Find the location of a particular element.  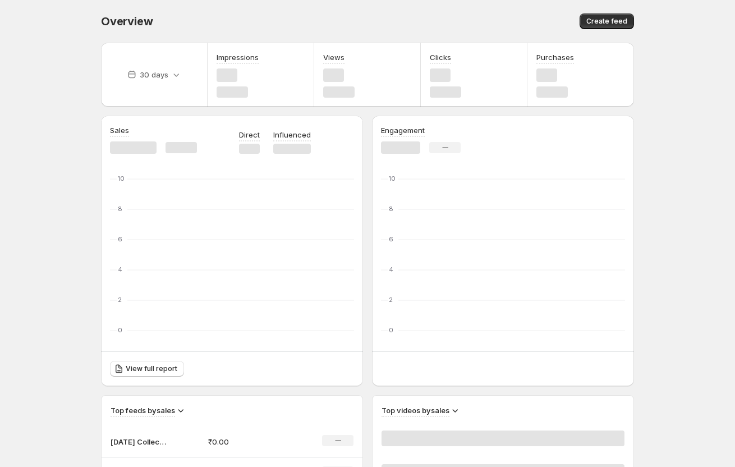

p: Direct is located at coordinates (249, 135).